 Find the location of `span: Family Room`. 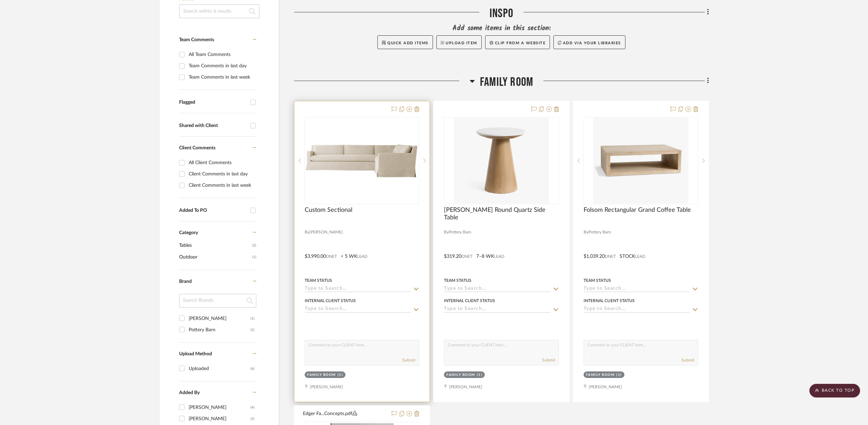

span: Family Room is located at coordinates (507, 82).